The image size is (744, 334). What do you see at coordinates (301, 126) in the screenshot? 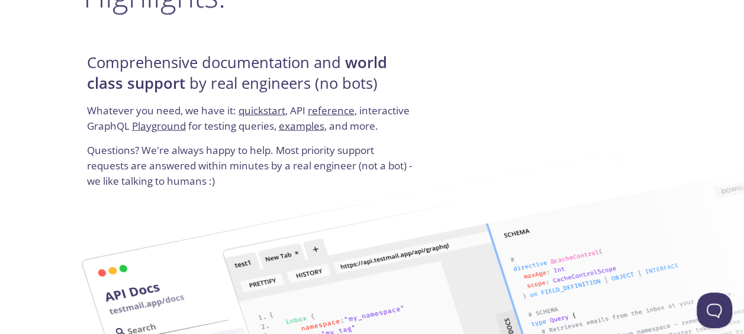
I see `a: examples` at bounding box center [301, 126].